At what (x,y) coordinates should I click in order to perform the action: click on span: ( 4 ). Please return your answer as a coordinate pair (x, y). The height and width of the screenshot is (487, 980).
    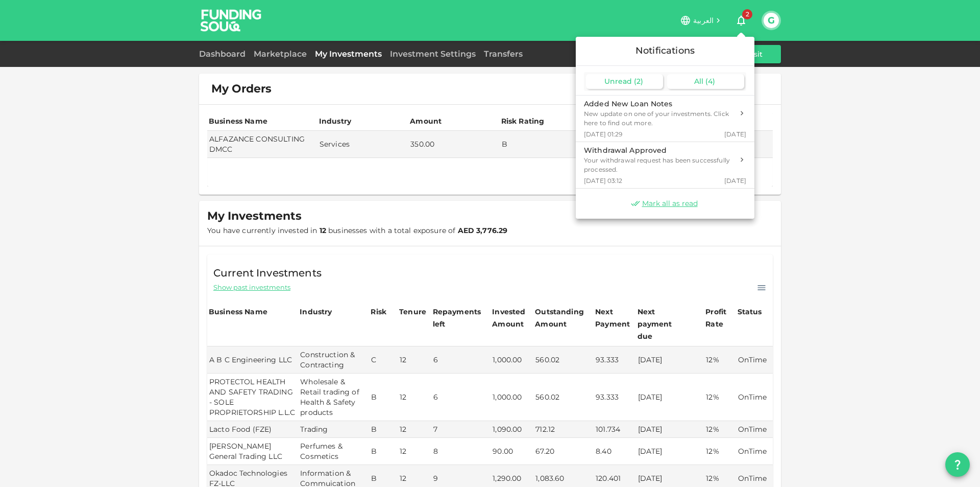
    Looking at the image, I should click on (710, 82).